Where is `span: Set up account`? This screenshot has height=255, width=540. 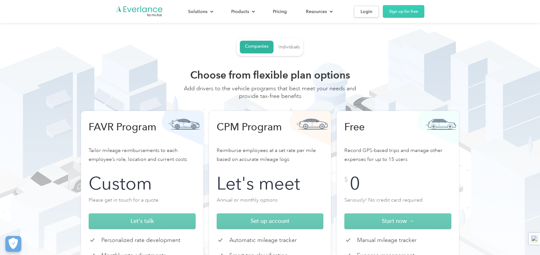
span: Set up account is located at coordinates (270, 221).